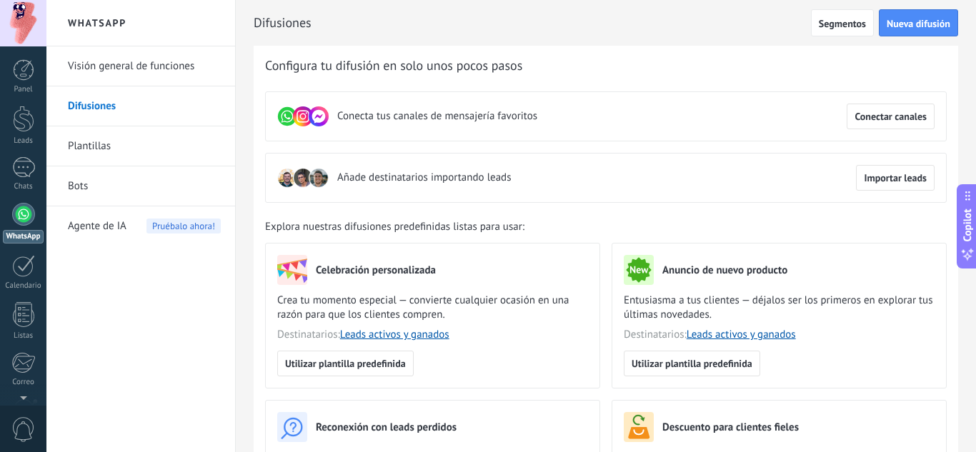 The height and width of the screenshot is (452, 976). Describe the element at coordinates (24, 382) in the screenshot. I see `div: Correo` at that location.